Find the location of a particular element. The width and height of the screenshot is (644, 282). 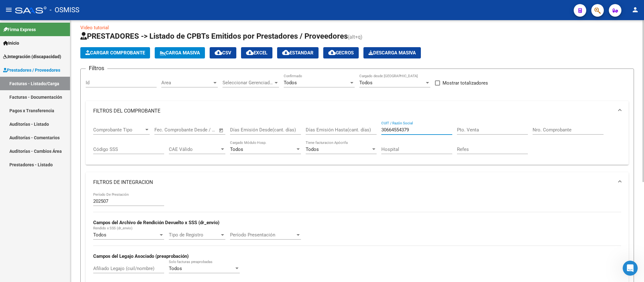

app-download-masive: Descarga masiva de comprobantes (adjuntos) is located at coordinates (392, 53).